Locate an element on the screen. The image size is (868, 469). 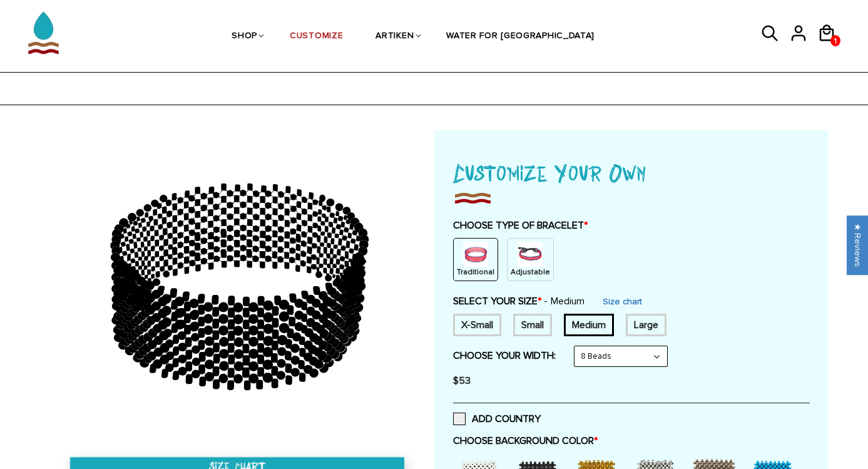
label: CHOOSE YOUR WIDTH: is located at coordinates (504, 356).